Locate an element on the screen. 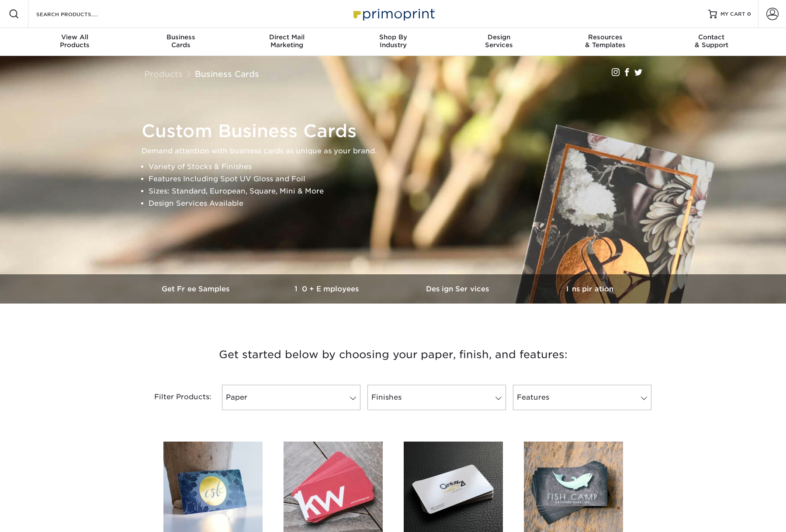  span: Business is located at coordinates (181, 37).